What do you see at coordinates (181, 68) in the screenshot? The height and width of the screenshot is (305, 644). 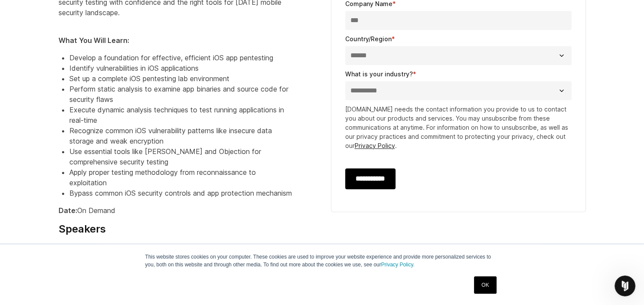 I see `li: Identify vulnerabilities in iOS applications` at bounding box center [181, 68].